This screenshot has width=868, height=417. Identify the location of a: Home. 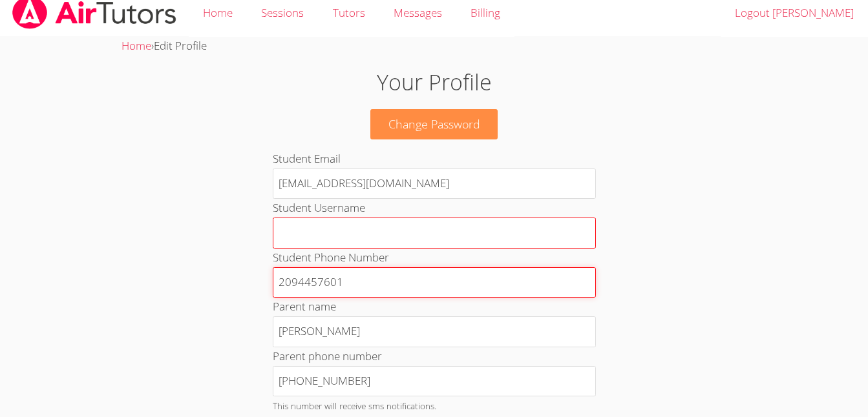
(136, 45).